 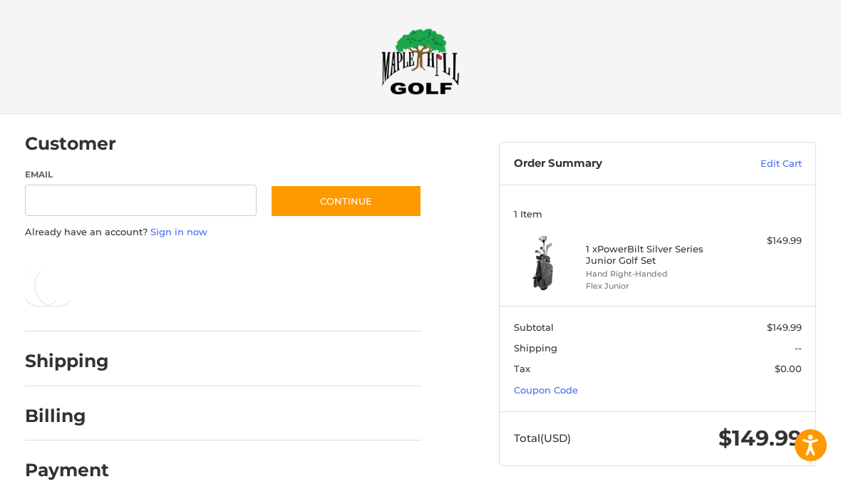 I want to click on span: $0.00, so click(x=789, y=369).